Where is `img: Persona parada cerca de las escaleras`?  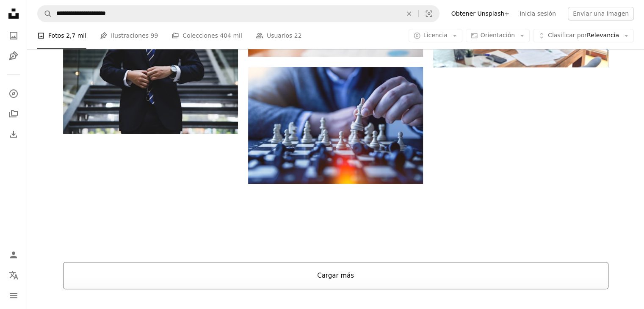 img: Persona parada cerca de las escaleras is located at coordinates (150, 75).